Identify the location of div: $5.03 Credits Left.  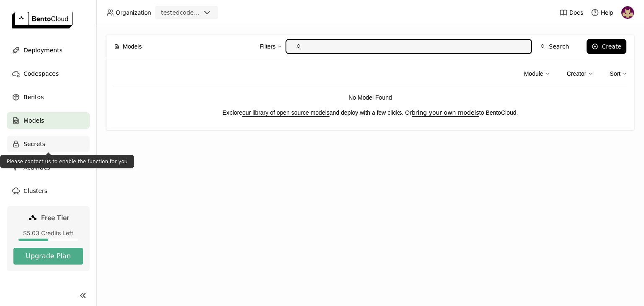
(48, 233).